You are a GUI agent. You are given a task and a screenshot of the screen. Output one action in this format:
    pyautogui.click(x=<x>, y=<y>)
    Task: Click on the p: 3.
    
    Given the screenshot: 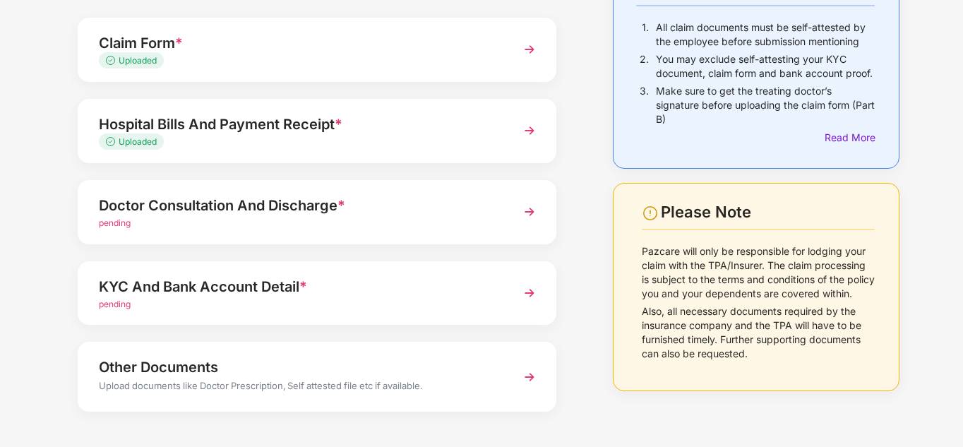 What is the action you would take?
    pyautogui.click(x=644, y=105)
    